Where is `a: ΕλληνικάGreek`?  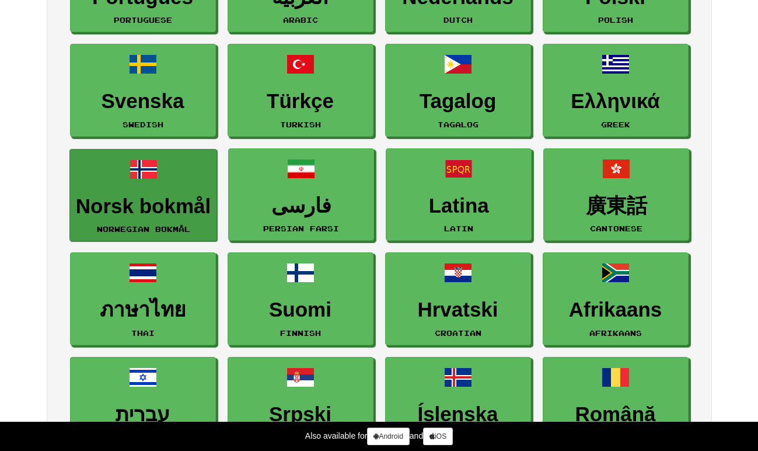
a: ΕλληνικάGreek is located at coordinates (616, 90).